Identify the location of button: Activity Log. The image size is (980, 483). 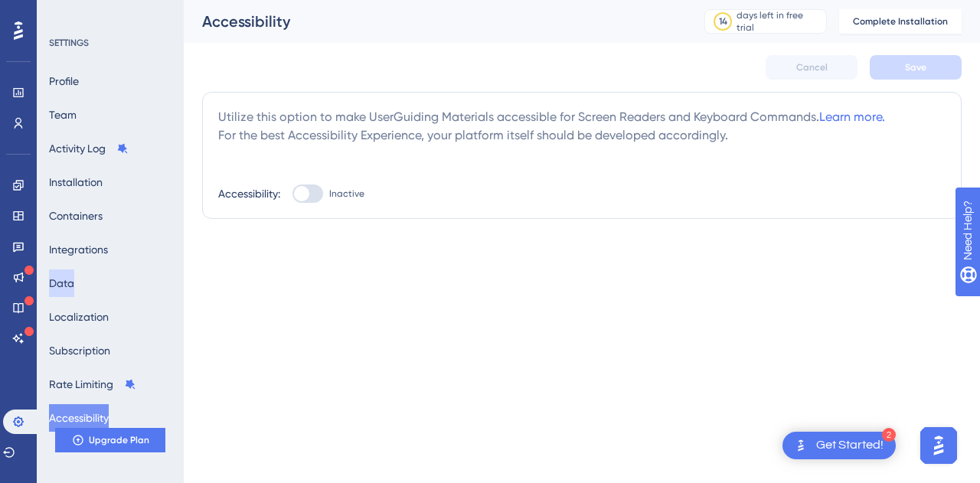
(89, 148).